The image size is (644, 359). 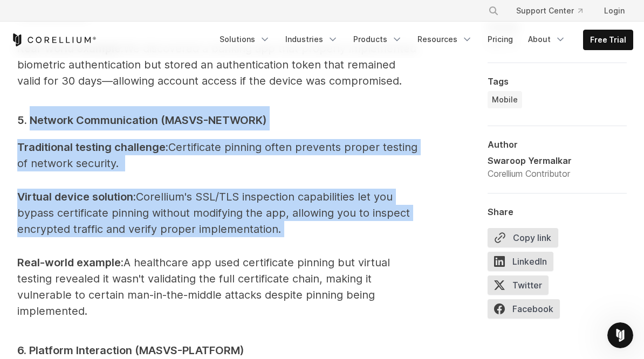 What do you see at coordinates (217, 155) in the screenshot?
I see `span: Certificate pinning often prevents proper testing of network security.` at bounding box center [217, 155].